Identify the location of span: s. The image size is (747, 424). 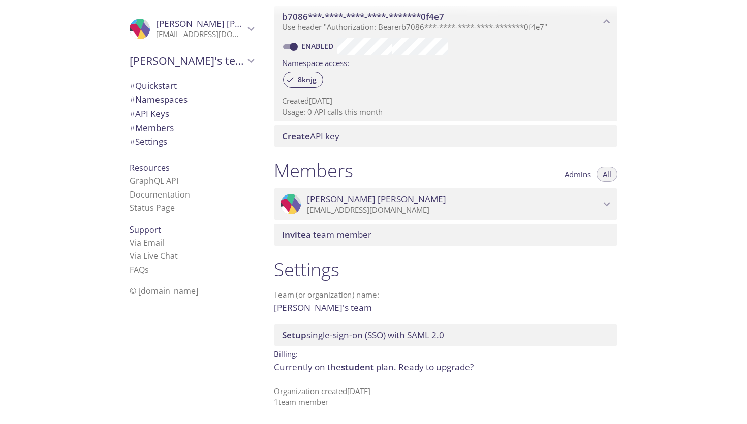
(147, 270).